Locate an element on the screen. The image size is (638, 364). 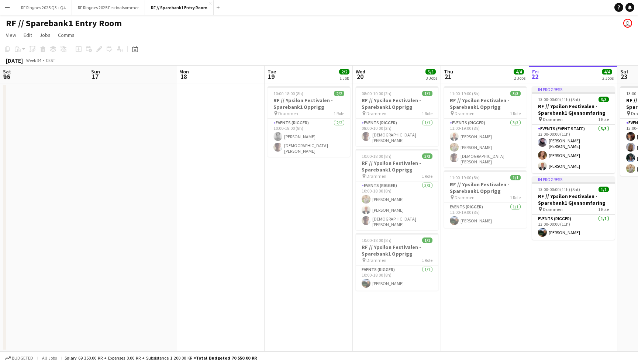
a: Jobs is located at coordinates (45, 35).